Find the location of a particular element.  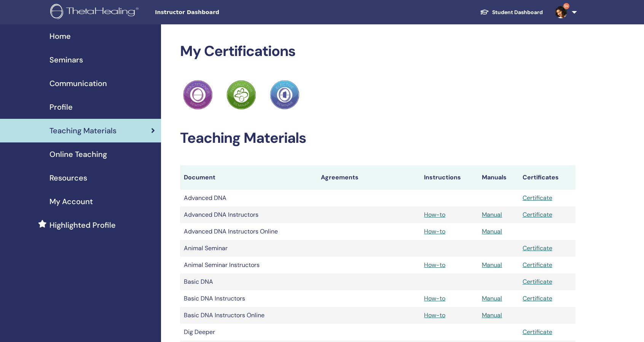

span: 9+ is located at coordinates (566, 6).